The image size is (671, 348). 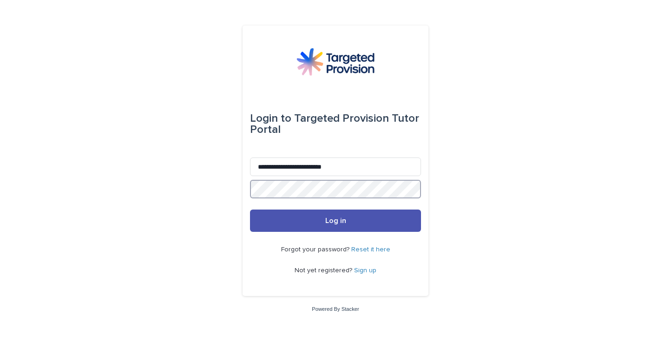 What do you see at coordinates (336, 124) in the screenshot?
I see `div: Targeted Provision Tutor Portal` at bounding box center [336, 124].